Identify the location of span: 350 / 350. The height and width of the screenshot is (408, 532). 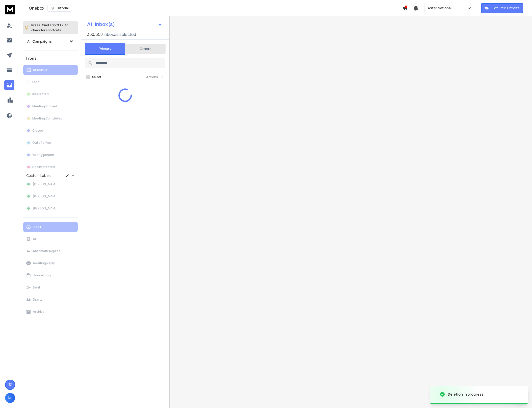
(95, 34).